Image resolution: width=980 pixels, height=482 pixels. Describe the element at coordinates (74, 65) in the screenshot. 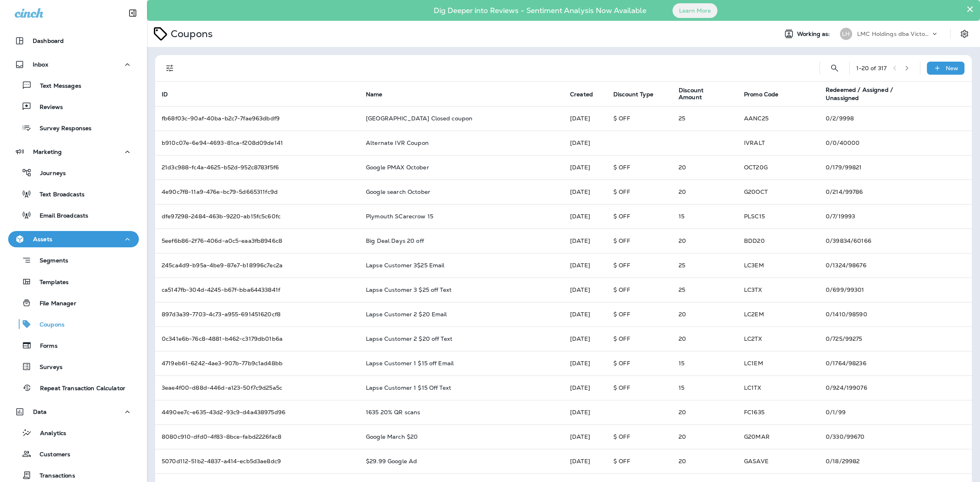

I see `button: Inbox` at that location.